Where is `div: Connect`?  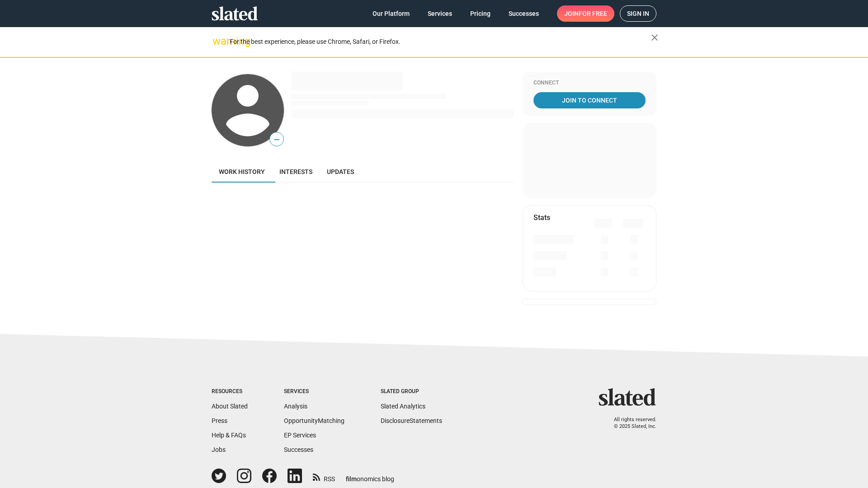
div: Connect is located at coordinates (590, 83).